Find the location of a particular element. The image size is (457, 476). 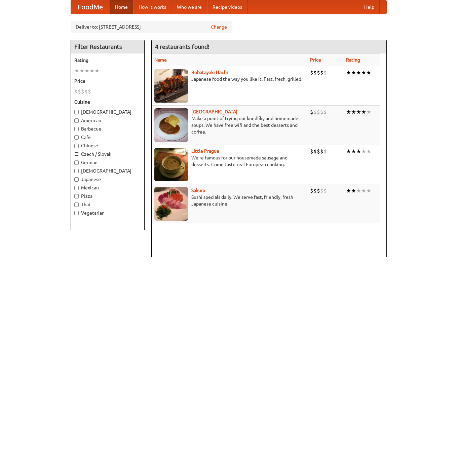

a: Little Prague is located at coordinates (205, 151).